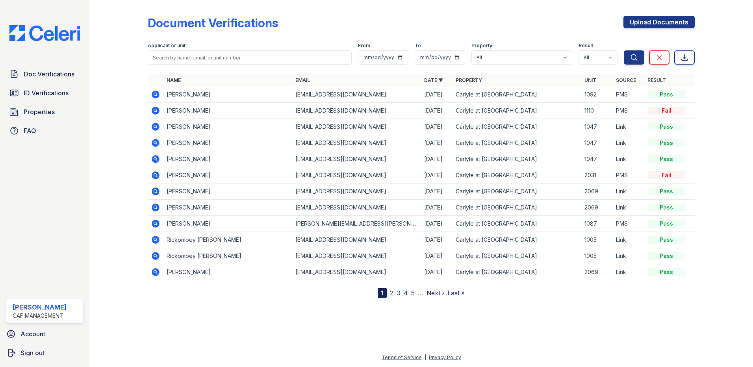 The width and height of the screenshot is (753, 367). I want to click on a: 2, so click(391, 293).